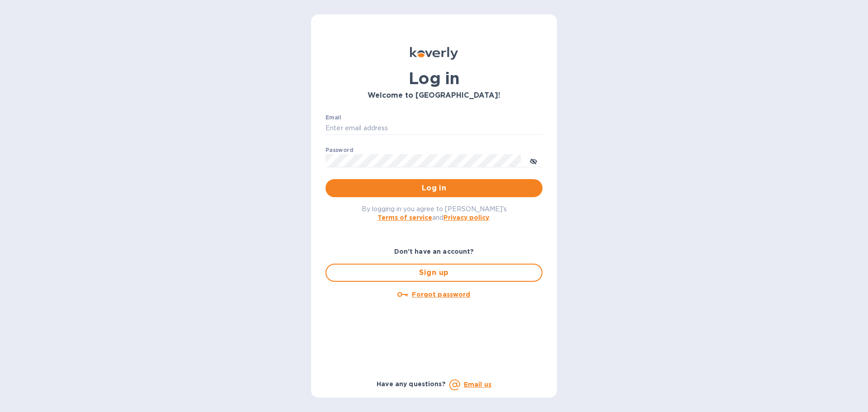  Describe the element at coordinates (434, 273) in the screenshot. I see `button: Sign up` at that location.